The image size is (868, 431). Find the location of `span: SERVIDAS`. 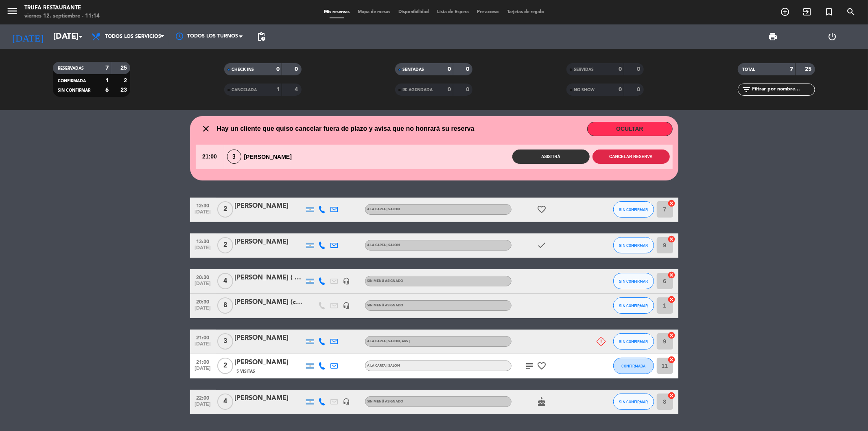

span: SERVIDAS is located at coordinates (584, 70).